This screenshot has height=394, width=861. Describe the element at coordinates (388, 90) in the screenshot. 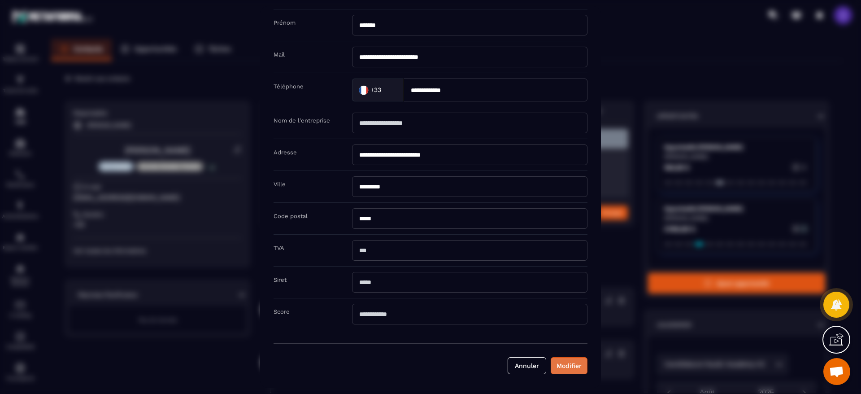

I see `input: Search for option` at that location.